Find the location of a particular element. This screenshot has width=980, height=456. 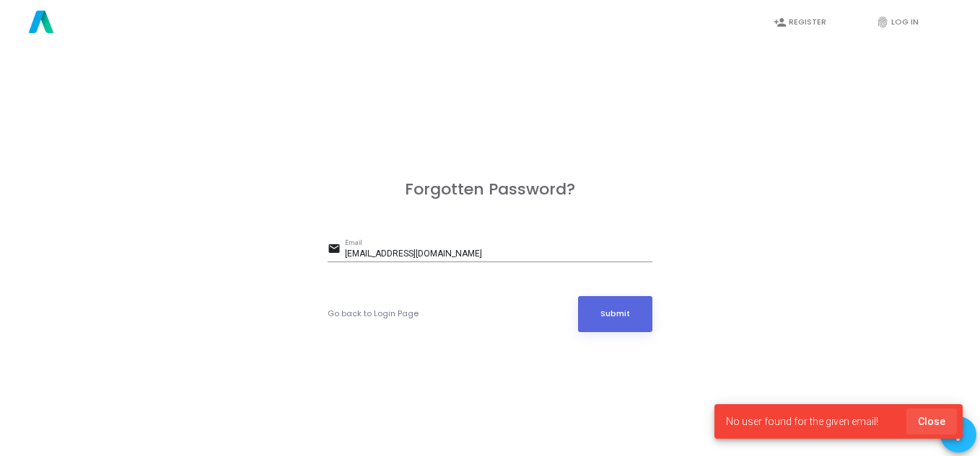

mat-icon: email is located at coordinates (337, 250).